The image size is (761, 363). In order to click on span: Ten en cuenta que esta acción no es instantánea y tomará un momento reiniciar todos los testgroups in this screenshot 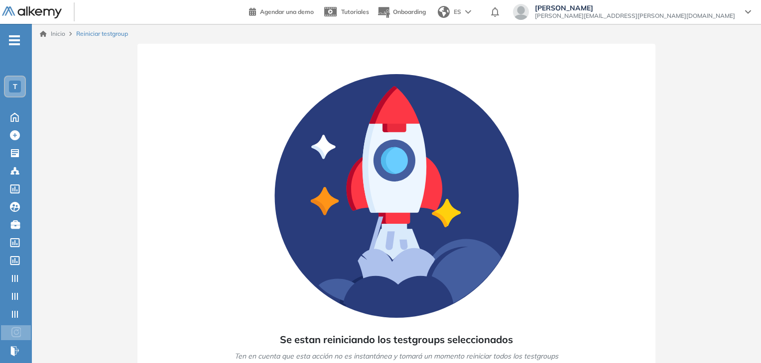, I will do `click(396, 356)`.